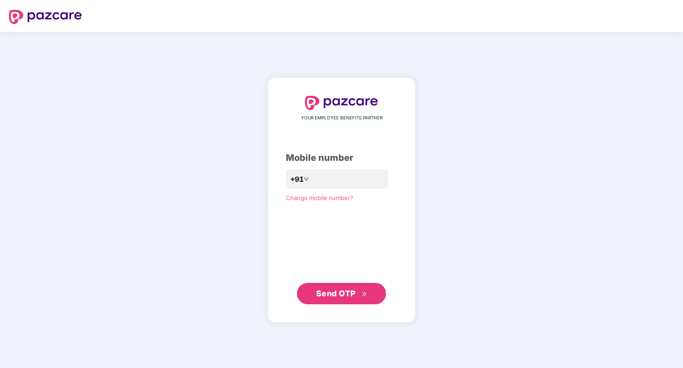 The width and height of the screenshot is (683, 368). I want to click on button: Send OTPdouble-right, so click(341, 293).